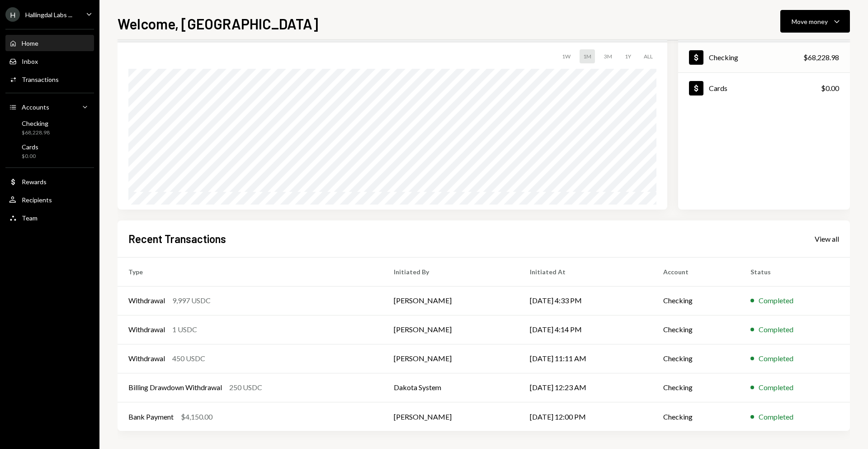 The image size is (868, 449). What do you see at coordinates (815, 22) in the screenshot?
I see `button: Move money` at bounding box center [815, 22].